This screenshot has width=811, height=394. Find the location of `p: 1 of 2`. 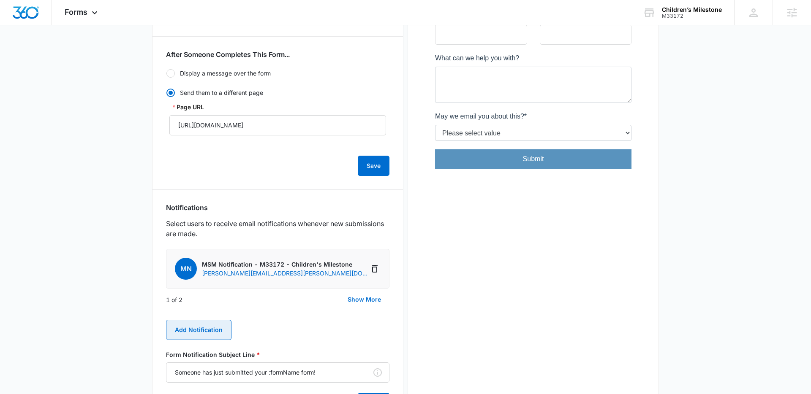

p: 1 of 2 is located at coordinates (174, 300).